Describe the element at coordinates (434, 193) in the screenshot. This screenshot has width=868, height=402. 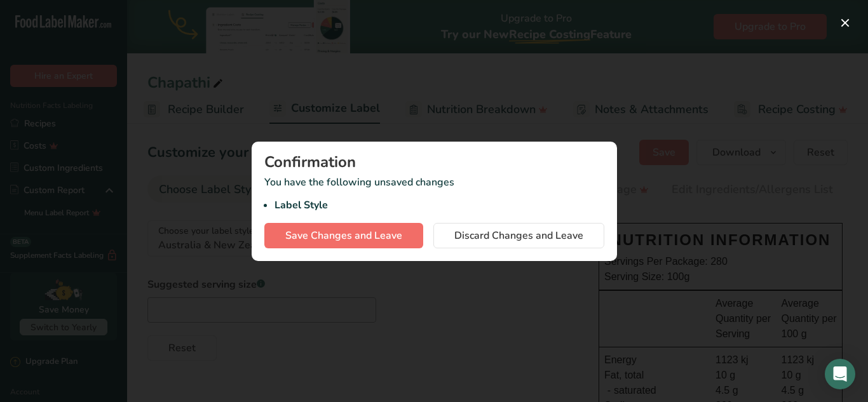
I see `p: You have the following unsaved changes` at that location.